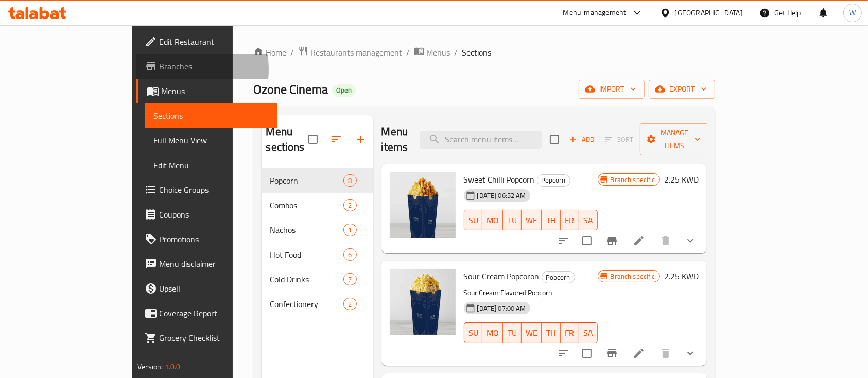 This screenshot has width=868, height=378. What do you see at coordinates (215, 214) in the screenshot?
I see `span: Coupons` at bounding box center [215, 214].